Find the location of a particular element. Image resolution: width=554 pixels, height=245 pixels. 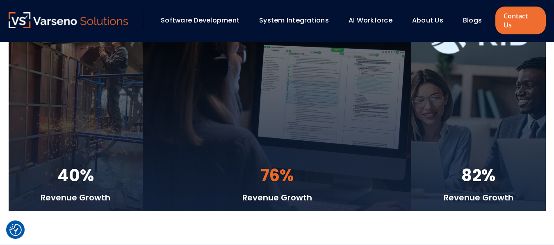

a: Varseno Solutions – Product Engineering & IT Services is located at coordinates (68, 20).